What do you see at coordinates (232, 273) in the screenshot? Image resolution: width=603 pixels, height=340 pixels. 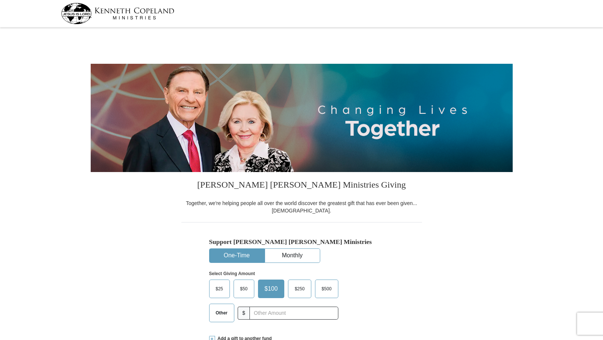 I see `strong: Select Giving Amount` at bounding box center [232, 273].